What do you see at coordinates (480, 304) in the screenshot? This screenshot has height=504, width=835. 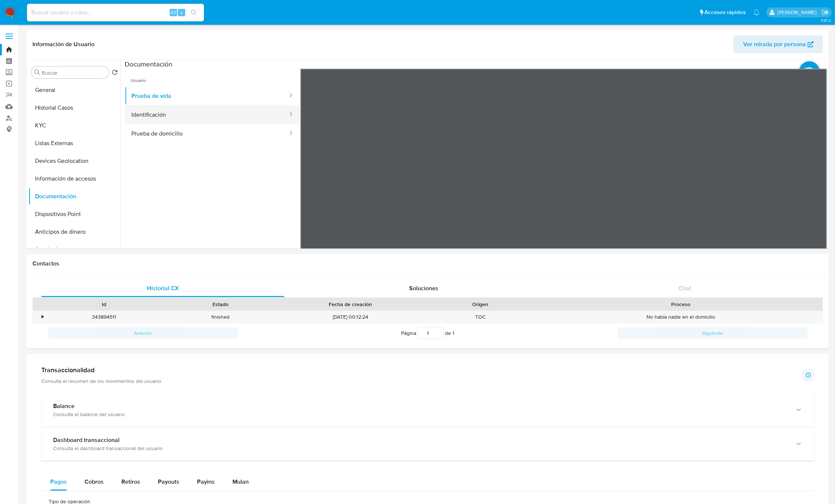 I see `div: Origen` at bounding box center [480, 304].